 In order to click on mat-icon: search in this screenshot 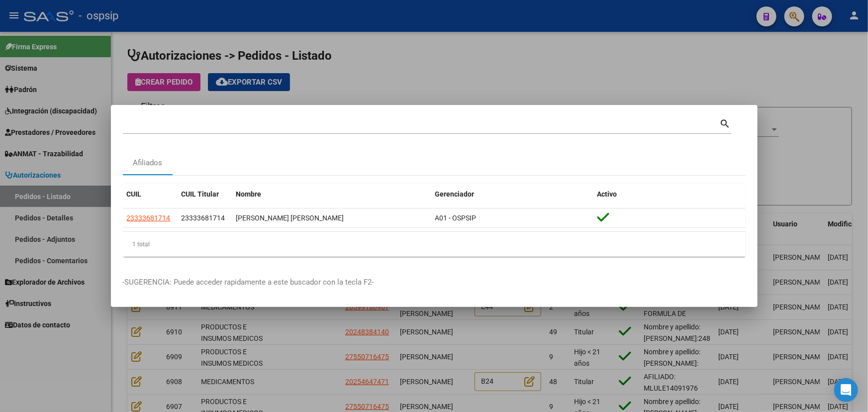, I will do `click(725, 123)`.